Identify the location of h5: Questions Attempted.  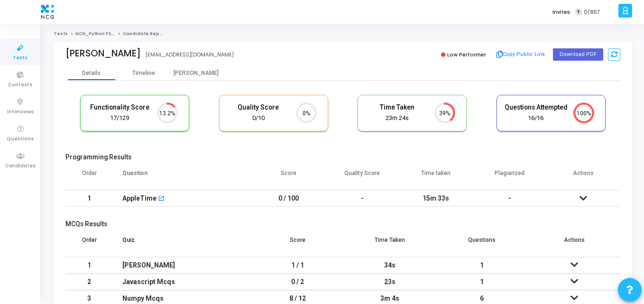
(536, 107).